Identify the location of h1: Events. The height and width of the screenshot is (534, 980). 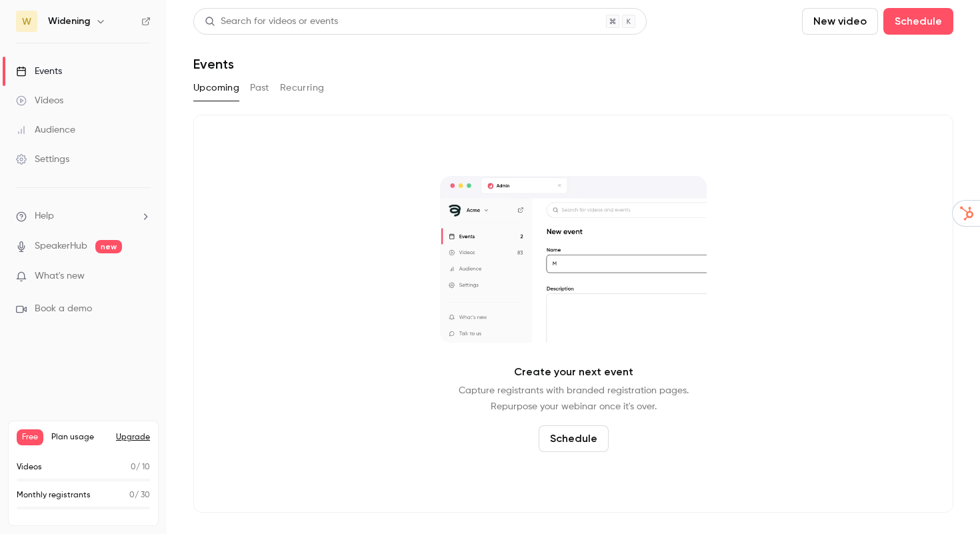
(213, 64).